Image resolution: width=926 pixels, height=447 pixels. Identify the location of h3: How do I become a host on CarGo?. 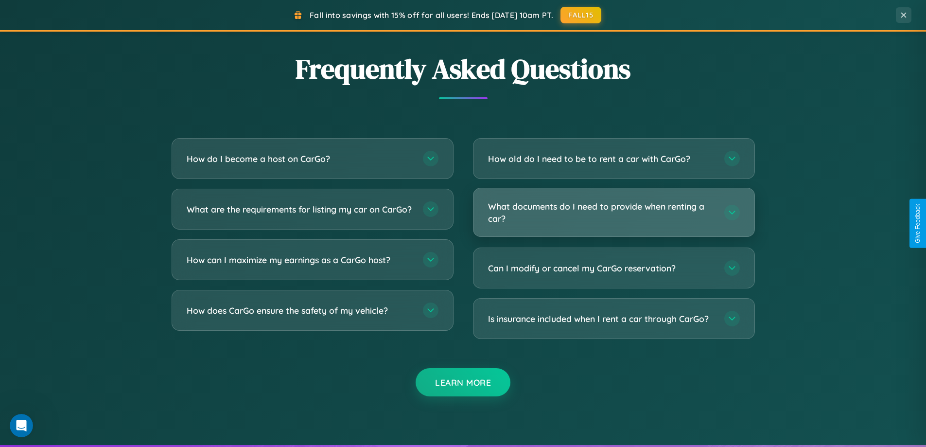
(300, 158).